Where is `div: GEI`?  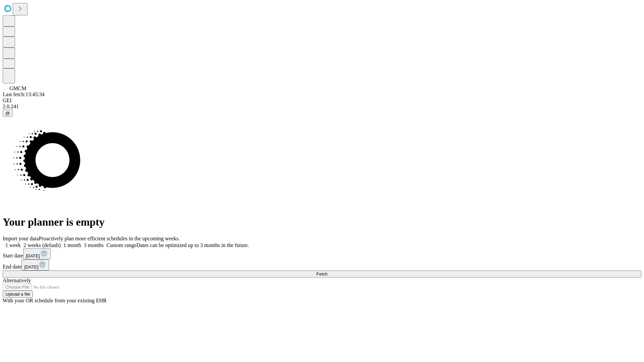 div: GEI is located at coordinates (322, 101).